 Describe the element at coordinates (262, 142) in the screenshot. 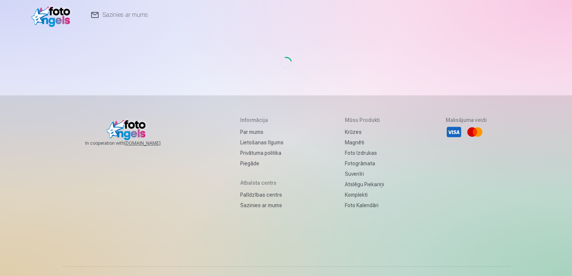

I see `a: Lietošanas līgums` at that location.